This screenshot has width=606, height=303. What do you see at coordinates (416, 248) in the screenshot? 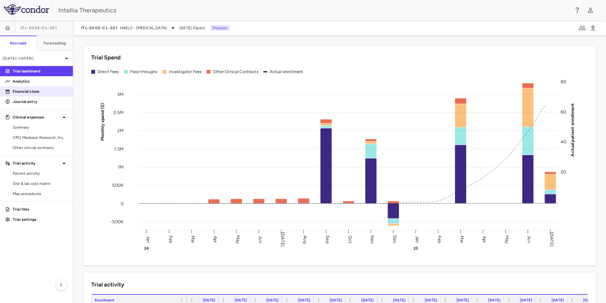
I see `text: 25` at bounding box center [416, 248].